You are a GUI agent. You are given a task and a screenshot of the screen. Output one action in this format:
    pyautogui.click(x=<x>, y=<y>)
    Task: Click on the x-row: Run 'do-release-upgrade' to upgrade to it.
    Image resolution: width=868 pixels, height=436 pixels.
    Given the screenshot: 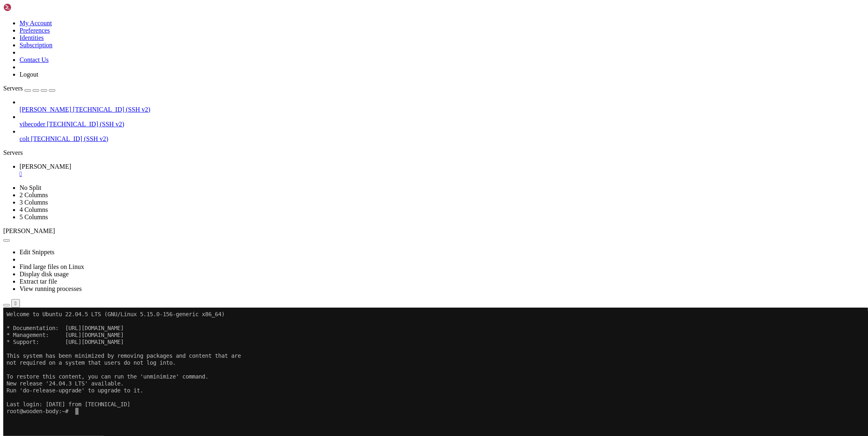 What is the action you would take?
    pyautogui.click(x=383, y=83)
    